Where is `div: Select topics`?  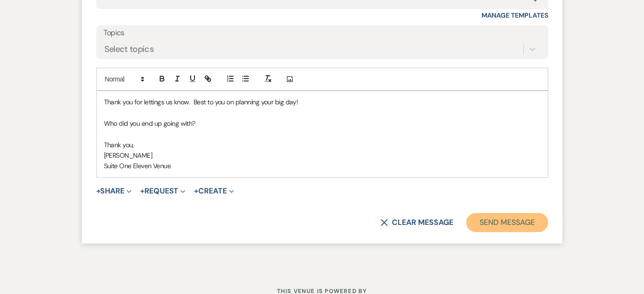
div: Select topics is located at coordinates (129, 49).